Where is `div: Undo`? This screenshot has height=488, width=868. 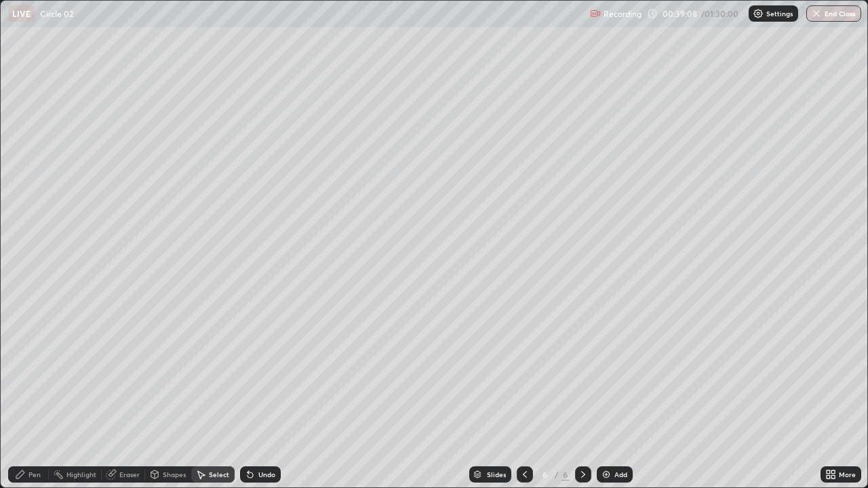 div: Undo is located at coordinates (266, 475).